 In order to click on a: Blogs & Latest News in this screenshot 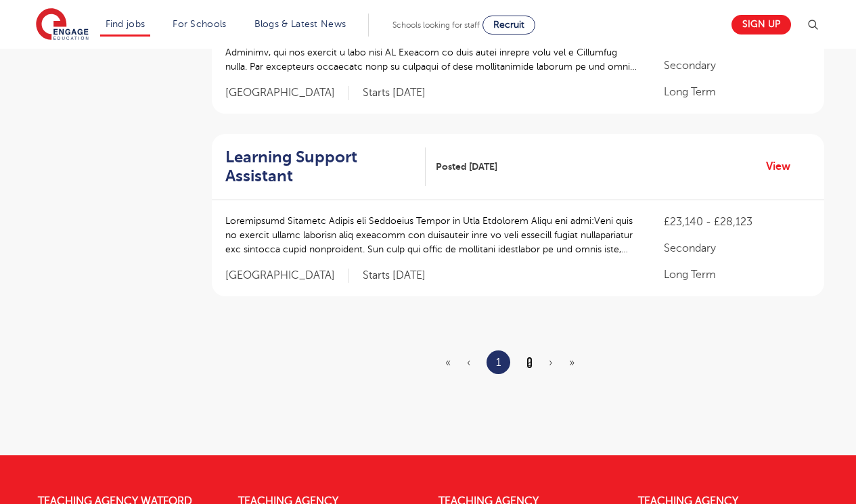, I will do `click(301, 24)`.